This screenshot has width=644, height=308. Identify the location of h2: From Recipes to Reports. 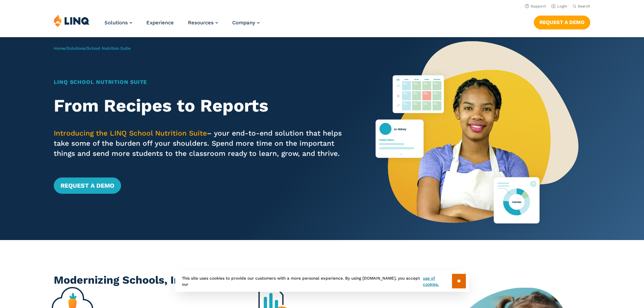
(202, 106).